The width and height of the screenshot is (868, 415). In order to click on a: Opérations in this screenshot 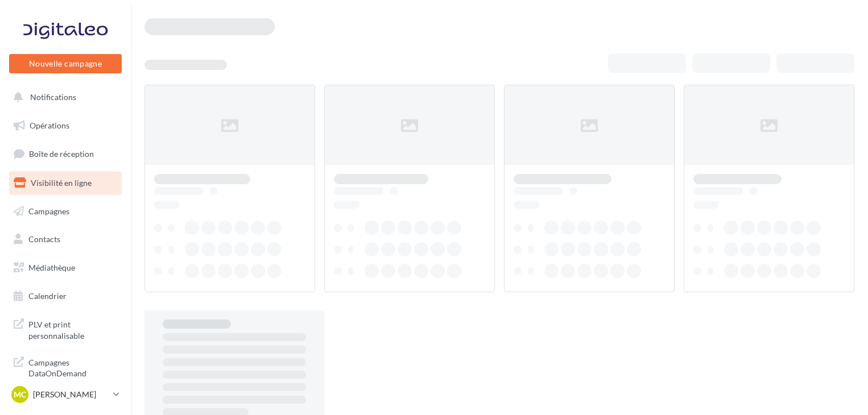, I will do `click(65, 125)`.